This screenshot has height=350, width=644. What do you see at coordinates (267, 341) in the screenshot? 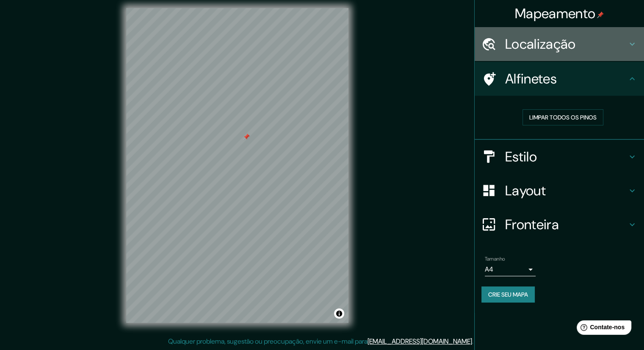
I see `font: Qualquer problema, sugestão ou preocupação, envie um e-mail para` at bounding box center [267, 341].